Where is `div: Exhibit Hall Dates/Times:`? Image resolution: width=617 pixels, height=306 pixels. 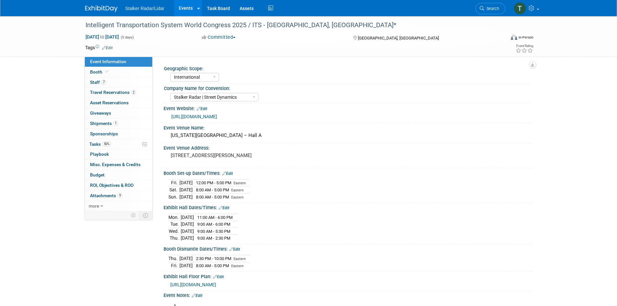
div: Exhibit Hall Dates/Times: is located at coordinates (348, 207).